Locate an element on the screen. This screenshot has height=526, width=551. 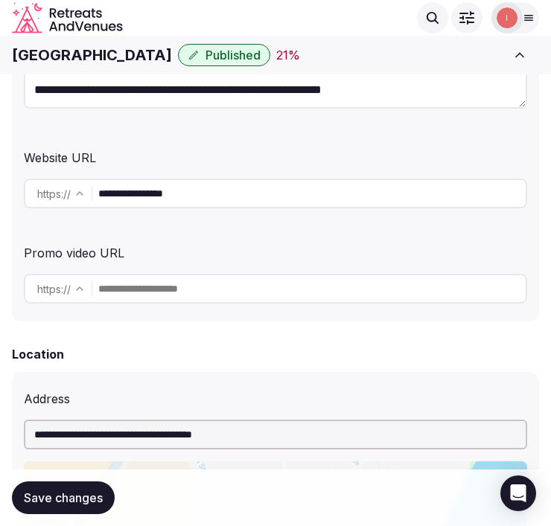
div: Promo video URL is located at coordinates (275, 250).